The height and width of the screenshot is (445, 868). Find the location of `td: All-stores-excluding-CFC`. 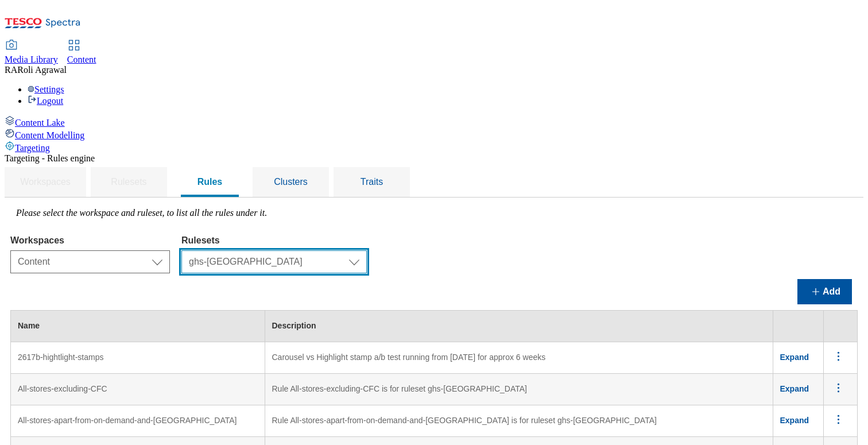

td: All-stores-excluding-CFC is located at coordinates (138, 389).